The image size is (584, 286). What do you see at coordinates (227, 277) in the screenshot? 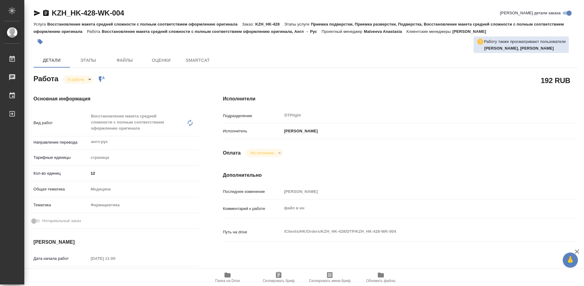
I see `button: Папка на Drive` at bounding box center [227, 277].